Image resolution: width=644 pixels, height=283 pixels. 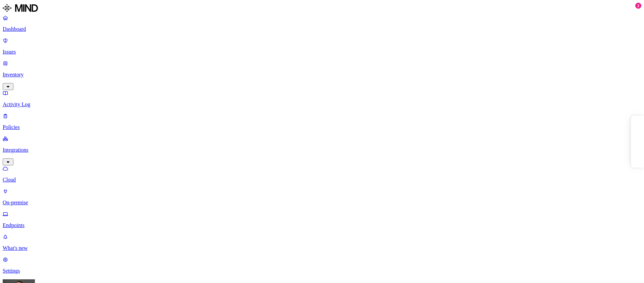 I want to click on p: Settings, so click(x=322, y=271).